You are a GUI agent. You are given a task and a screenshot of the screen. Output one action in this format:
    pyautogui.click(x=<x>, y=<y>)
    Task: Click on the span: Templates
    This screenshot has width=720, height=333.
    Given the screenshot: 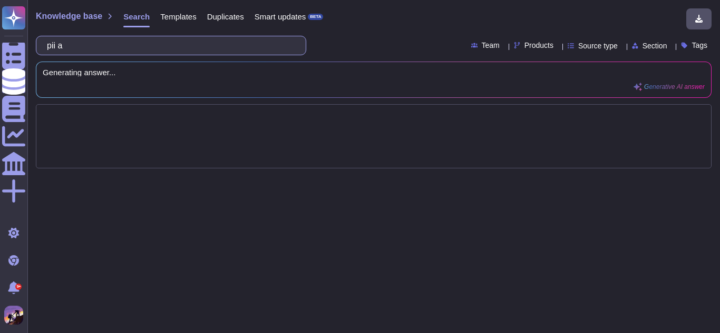 What is the action you would take?
    pyautogui.click(x=178, y=16)
    